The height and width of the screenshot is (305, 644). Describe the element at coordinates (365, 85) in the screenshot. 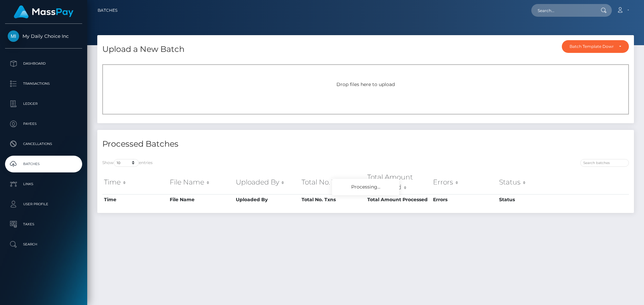

I see `span: Drop files here to upload` at that location.